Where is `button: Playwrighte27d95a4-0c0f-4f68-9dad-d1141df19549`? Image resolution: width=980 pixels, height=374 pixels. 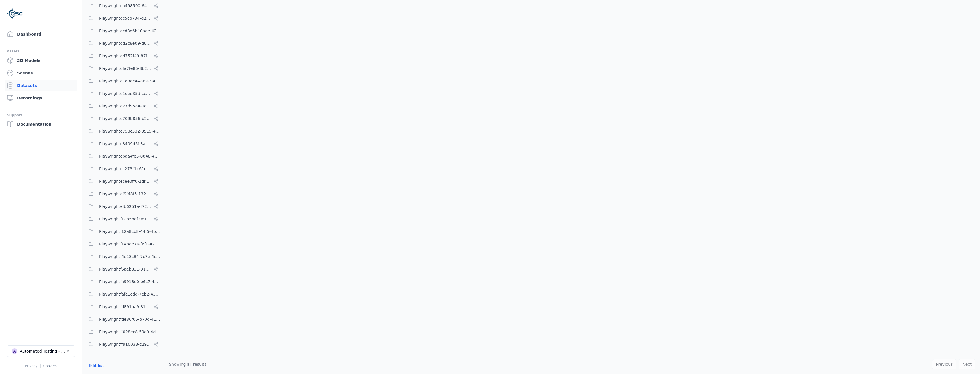
button: Playwrighte27d95a4-0c0f-4f68-9dad-d1141df19549 is located at coordinates (123, 106).